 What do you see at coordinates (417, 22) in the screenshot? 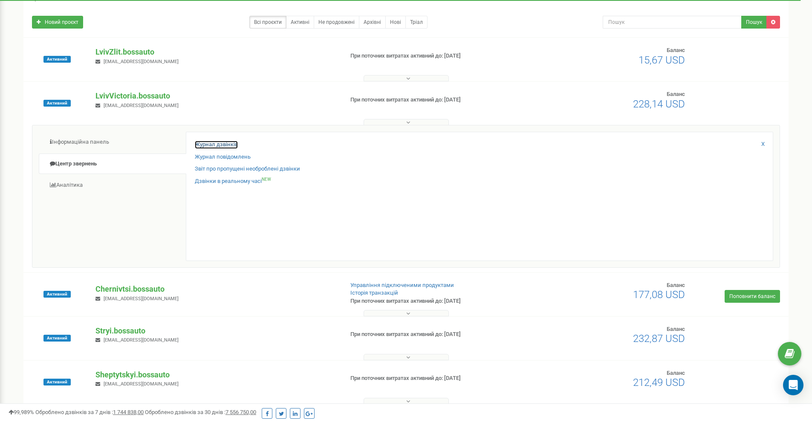
I see `a: Тріал` at bounding box center [417, 22].